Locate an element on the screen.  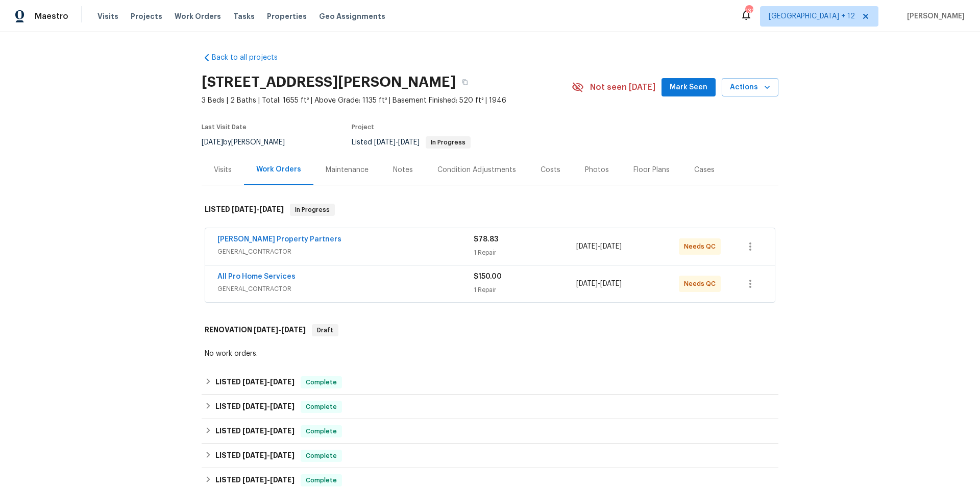
div: Visits is located at coordinates (222, 170).